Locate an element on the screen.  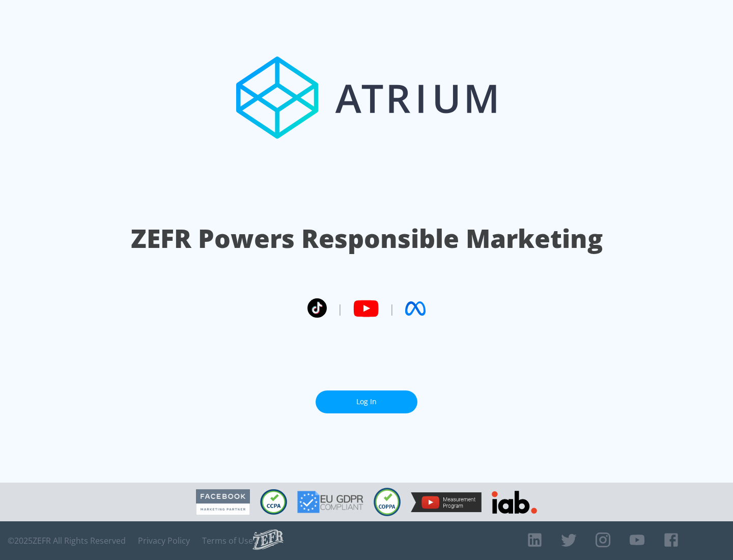
img: GDPR Compliant is located at coordinates (330, 502).